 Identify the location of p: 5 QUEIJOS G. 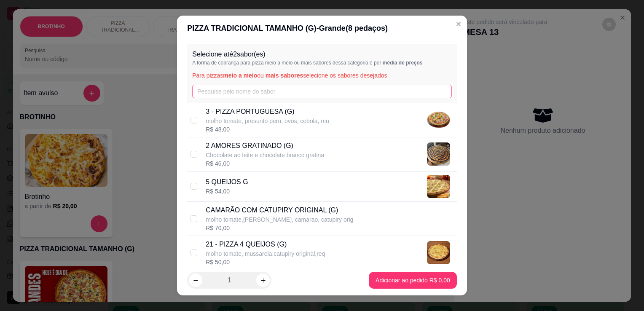
(227, 182).